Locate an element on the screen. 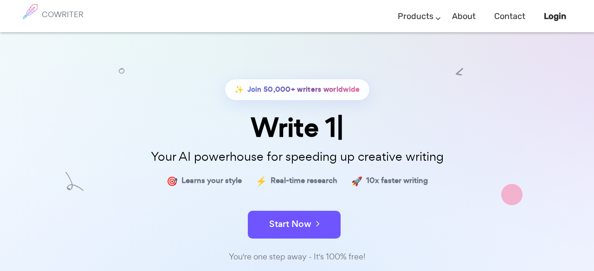  span: Real-time research is located at coordinates (304, 181).